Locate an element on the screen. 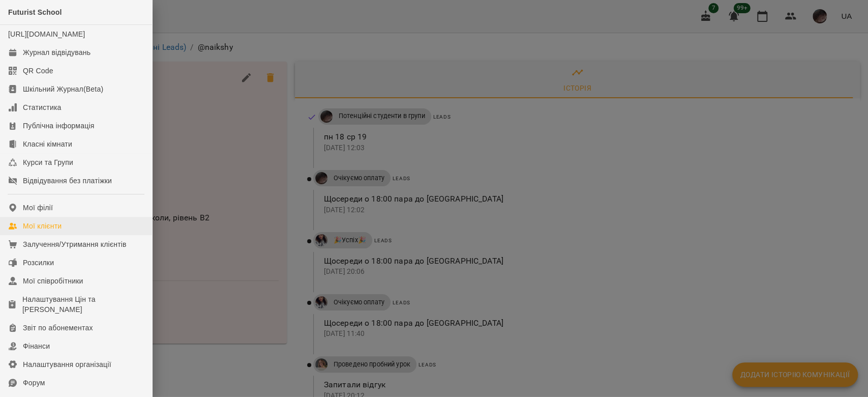 This screenshot has width=868, height=397. div: Відвідування без платіжки is located at coordinates (67, 180).